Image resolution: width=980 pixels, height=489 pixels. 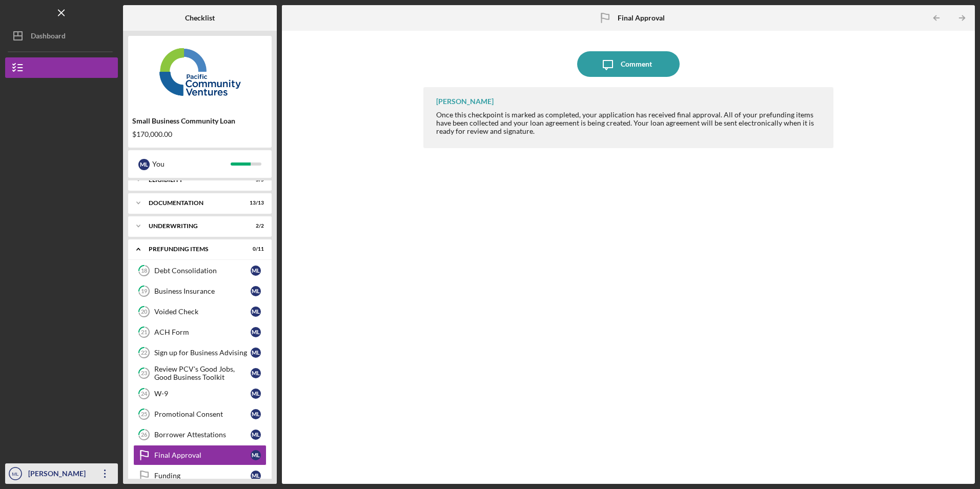 What do you see at coordinates (144, 352) in the screenshot?
I see `tspan: 22` at bounding box center [144, 352].